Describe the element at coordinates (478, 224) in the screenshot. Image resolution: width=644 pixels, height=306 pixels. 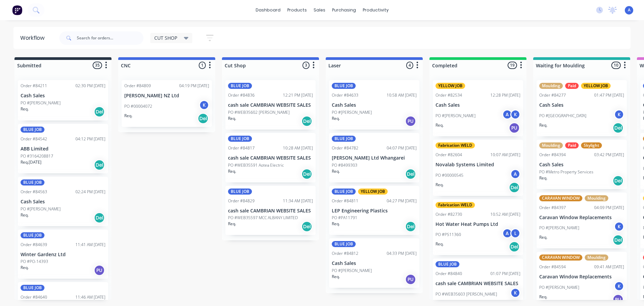
I see `p: Hot Water Heat Pumps Ltd` at that location.